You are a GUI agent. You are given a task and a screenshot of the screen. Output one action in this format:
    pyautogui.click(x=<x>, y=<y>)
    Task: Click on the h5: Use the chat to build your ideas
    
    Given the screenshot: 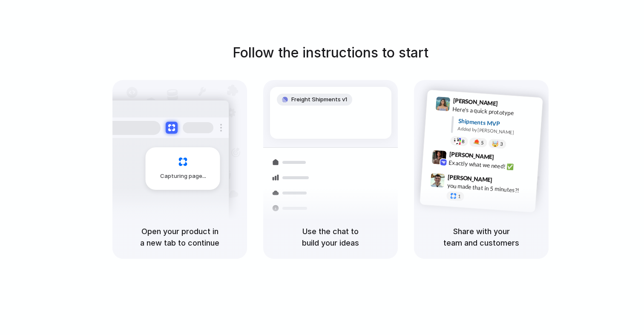 What is the action you would take?
    pyautogui.click(x=330, y=237)
    